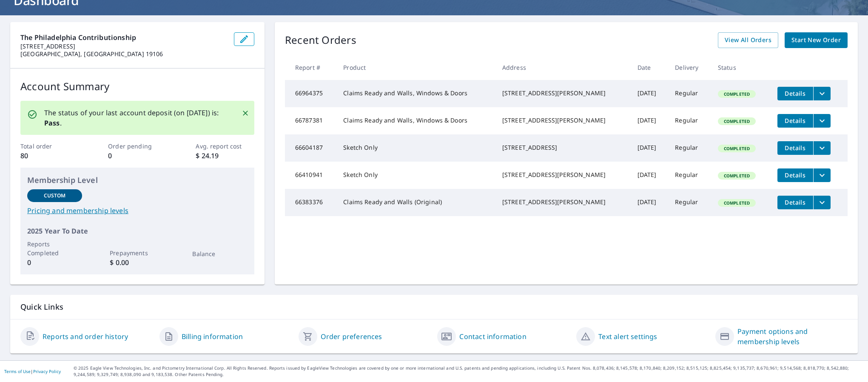  Describe the element at coordinates (434, 306) in the screenshot. I see `p: Quick Links` at that location.